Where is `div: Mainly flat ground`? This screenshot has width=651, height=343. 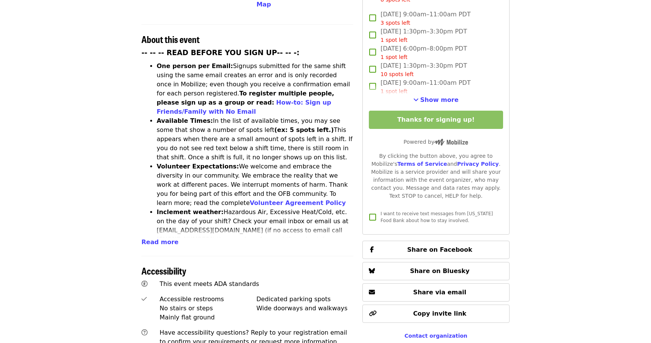 div: Mainly flat ground is located at coordinates (208, 317).